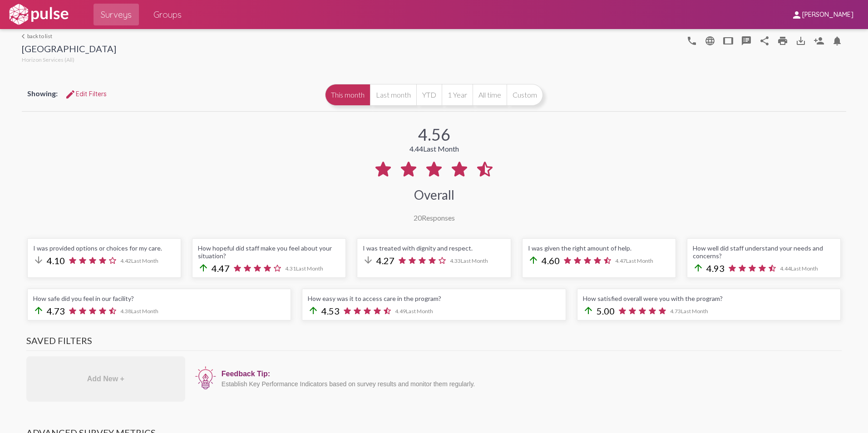 The height and width of the screenshot is (433, 868). I want to click on span: 4.31, so click(304, 268).